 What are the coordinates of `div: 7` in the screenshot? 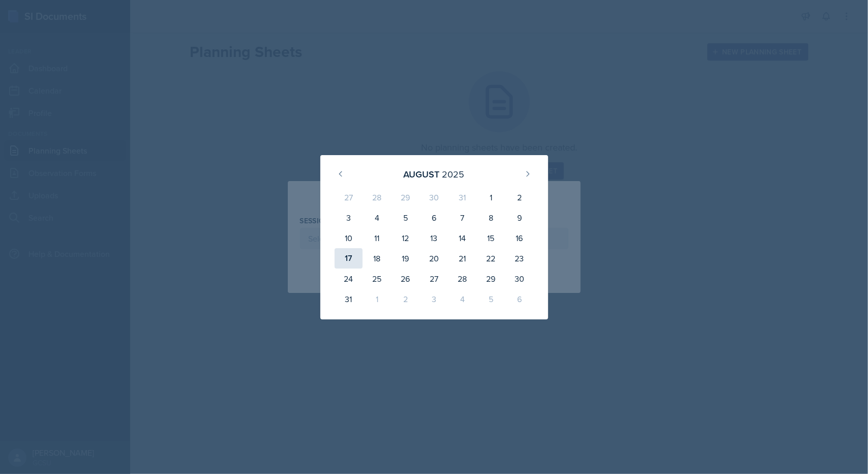 It's located at (462, 217).